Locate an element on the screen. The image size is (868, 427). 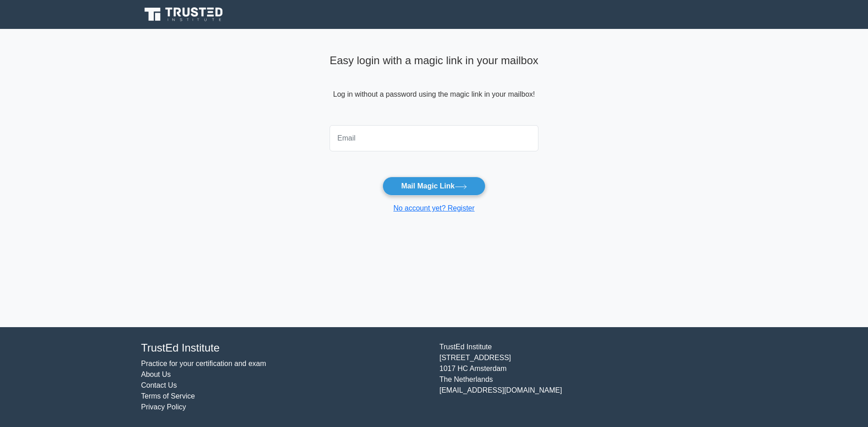
a: About Us is located at coordinates (156, 375).